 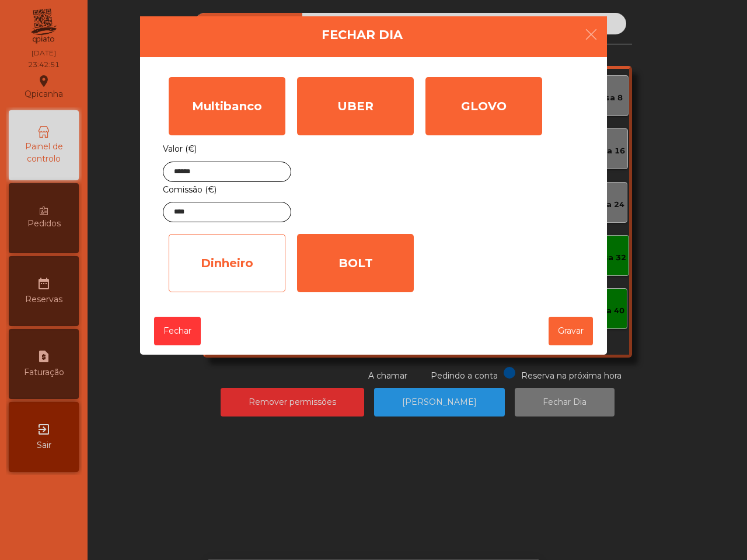 I want to click on button: Fechar, so click(x=178, y=331).